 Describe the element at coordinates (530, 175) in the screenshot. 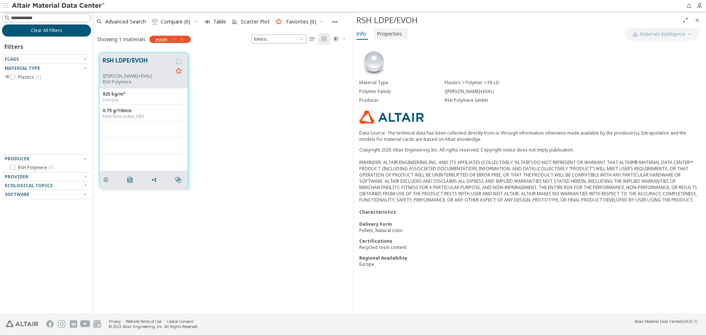

I see `div: Copyright 2025 Altair Engineering Inc. All rights reserved. Copyright notice does not imply publi...` at that location.